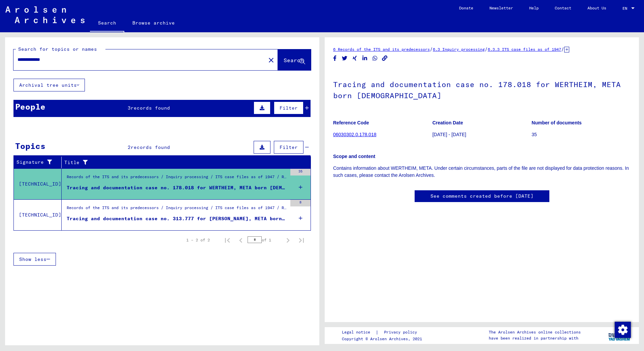 This screenshot has height=351, width=644. I want to click on button: Share on Xing, so click(355, 58).